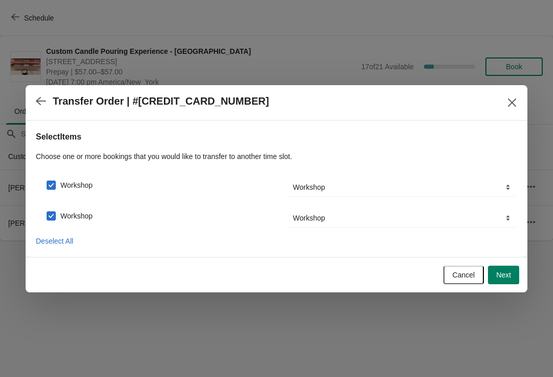 The height and width of the screenshot is (377, 553). Describe the element at coordinates (277, 137) in the screenshot. I see `h2: Select Items` at that location.